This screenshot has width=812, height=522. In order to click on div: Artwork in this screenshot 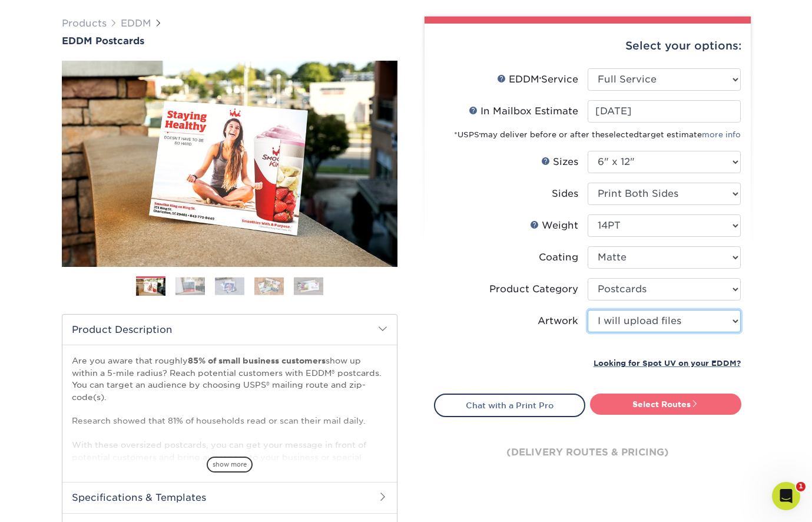, I will do `click(557, 321)`.